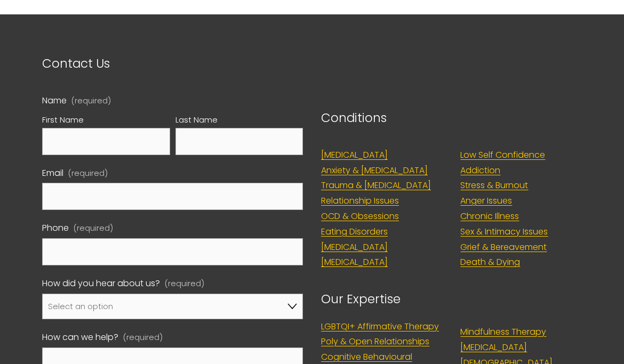 Image resolution: width=624 pixels, height=364 pixels. Describe the element at coordinates (54, 100) in the screenshot. I see `span: Name` at that location.